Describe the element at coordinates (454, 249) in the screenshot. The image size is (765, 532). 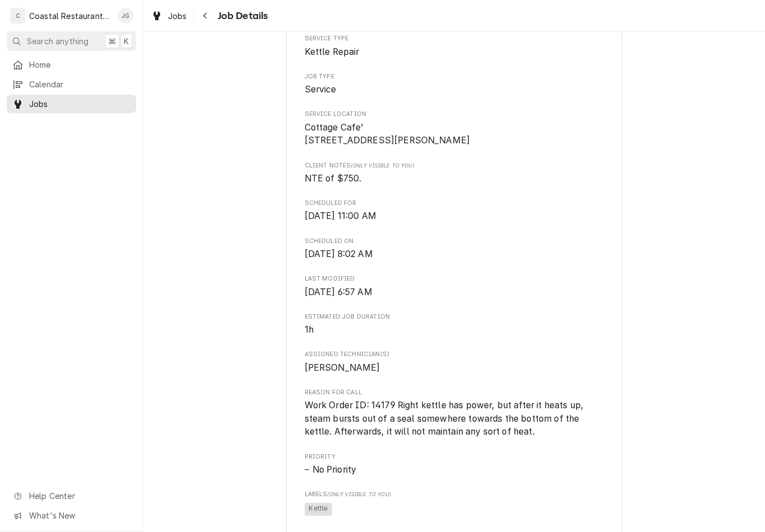
I see `div: Scheduled On` at that location.